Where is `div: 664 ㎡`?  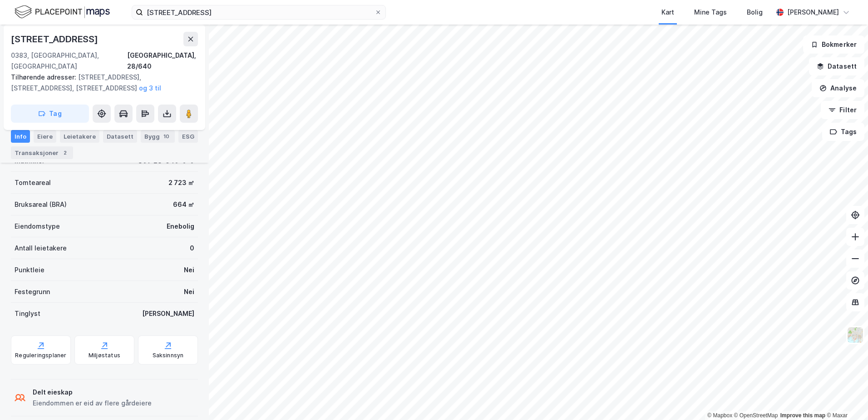
div: 664 ㎡ is located at coordinates (183, 205).